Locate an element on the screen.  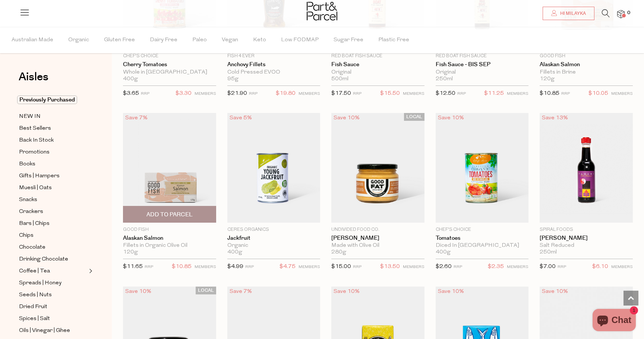
a: Oils | Vinegar | Ghee is located at coordinates (53, 331).